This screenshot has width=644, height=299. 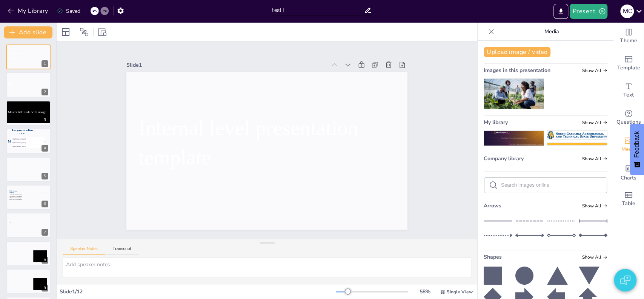 What do you see at coordinates (13, 191) in the screenshot?
I see `span: Slide Header` at bounding box center [13, 191].